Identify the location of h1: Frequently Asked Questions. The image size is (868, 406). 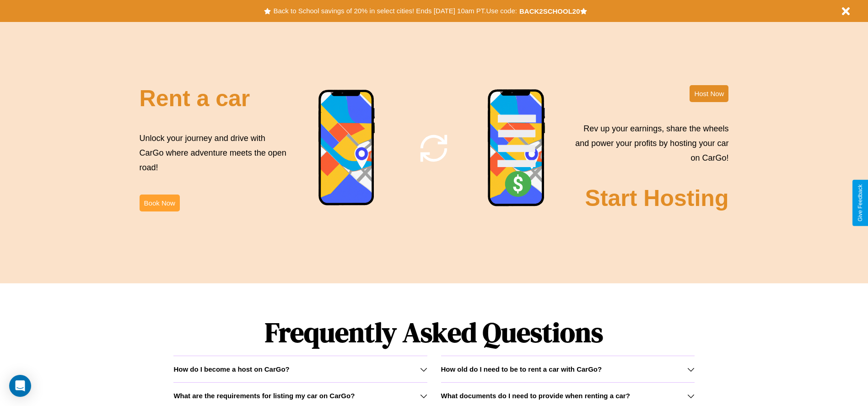
(434, 332).